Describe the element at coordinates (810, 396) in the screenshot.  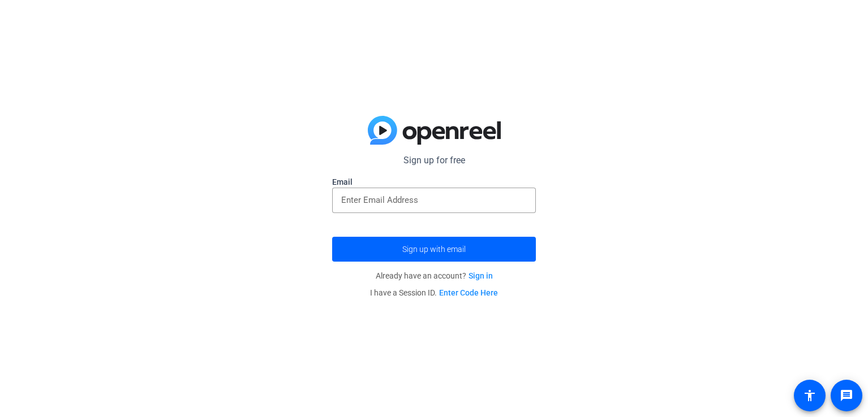
I see `mat-icon: accessibility` at that location.